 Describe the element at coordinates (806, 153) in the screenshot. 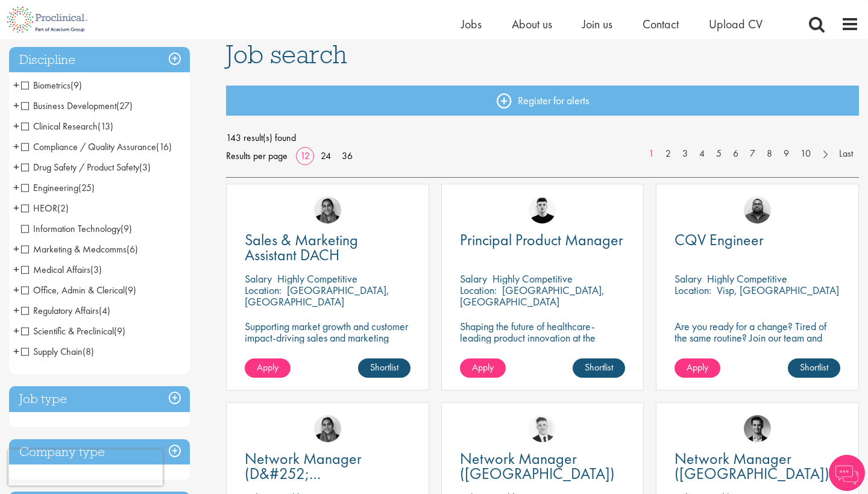

I see `a: 10` at that location.